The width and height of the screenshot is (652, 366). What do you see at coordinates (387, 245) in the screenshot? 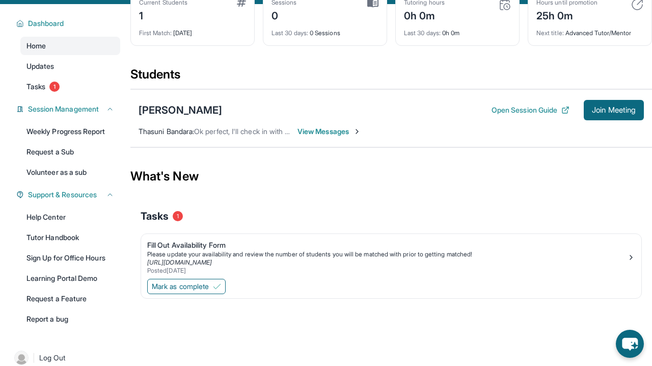
I see `div: Fill Out Availability Form` at bounding box center [387, 245].